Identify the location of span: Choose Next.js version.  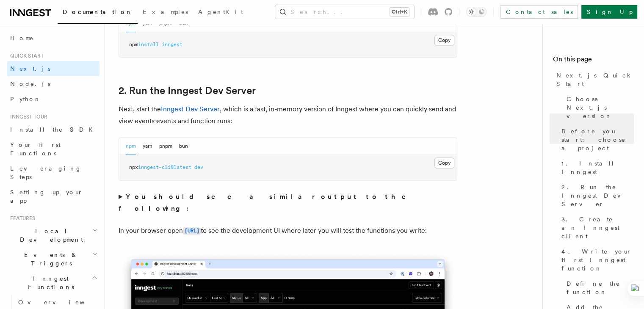
(600, 107).